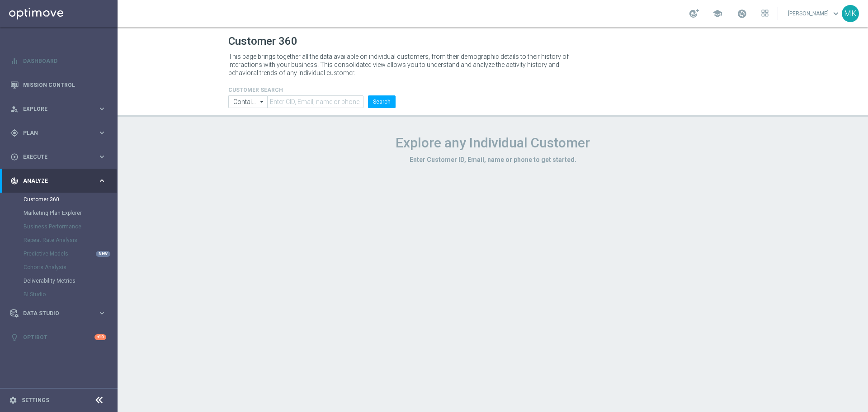 This screenshot has width=868, height=412. What do you see at coordinates (14, 61) in the screenshot?
I see `i: equalizer` at bounding box center [14, 61].